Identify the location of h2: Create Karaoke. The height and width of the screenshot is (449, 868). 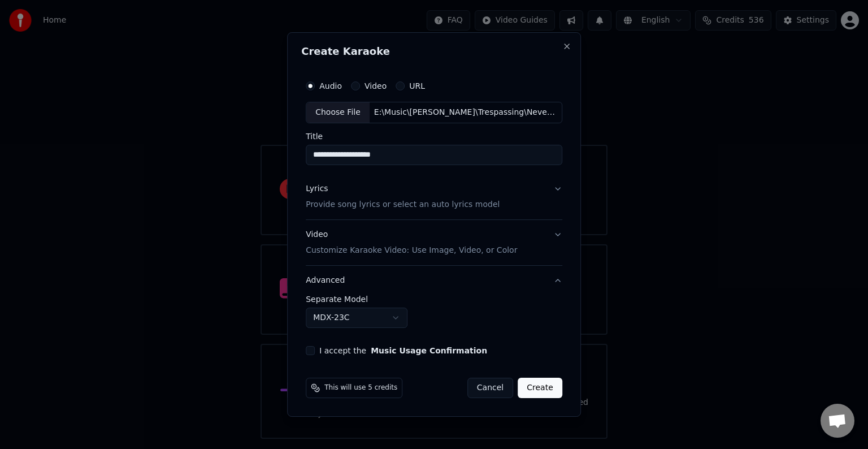
(434, 51).